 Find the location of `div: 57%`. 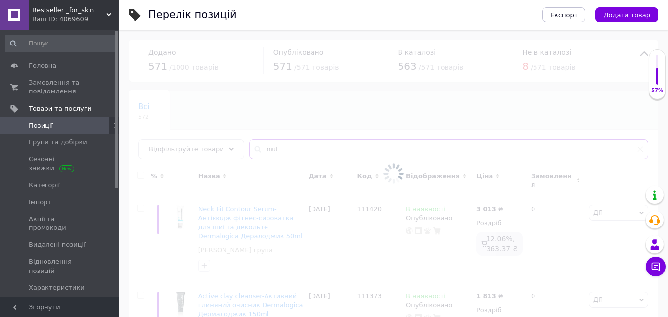

div: 57% is located at coordinates (657, 90).